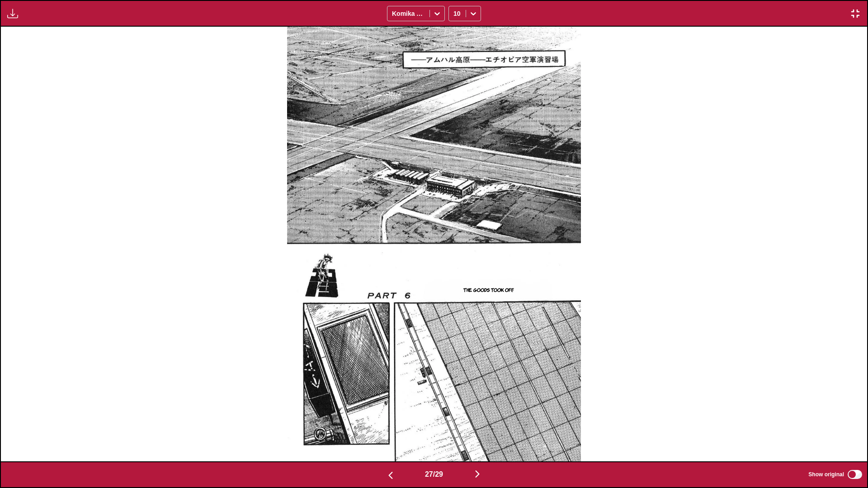  Describe the element at coordinates (855, 475) in the screenshot. I see `input: Show original` at that location.